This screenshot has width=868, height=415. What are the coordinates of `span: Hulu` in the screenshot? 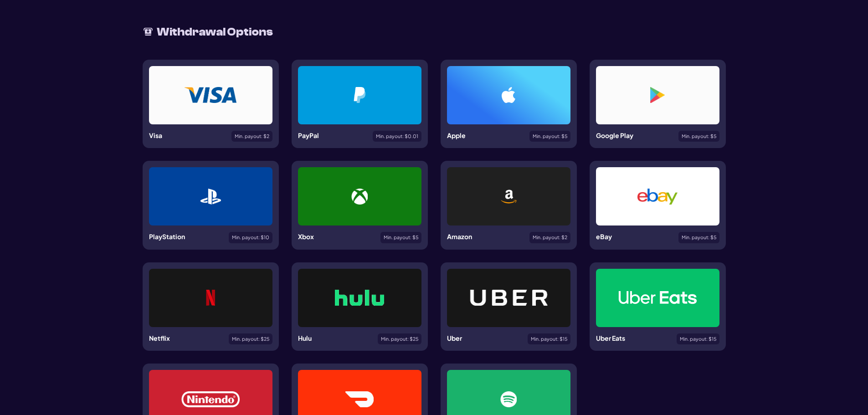 It's located at (305, 338).